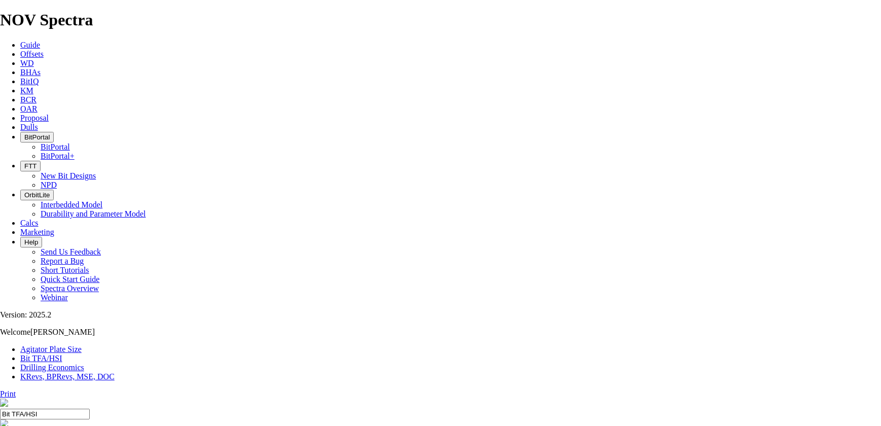 This screenshot has width=881, height=426. What do you see at coordinates (29, 127) in the screenshot?
I see `span: Dulls` at bounding box center [29, 127].